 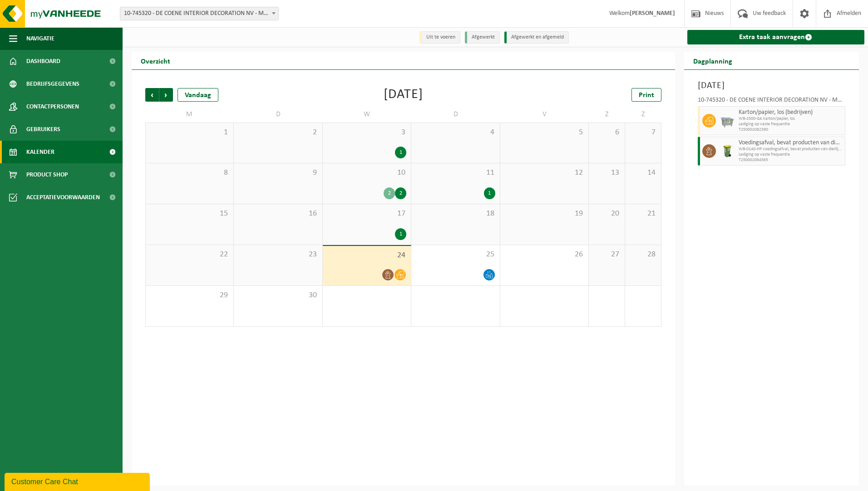 What do you see at coordinates (643, 173) in the screenshot?
I see `span: 14` at bounding box center [643, 173].